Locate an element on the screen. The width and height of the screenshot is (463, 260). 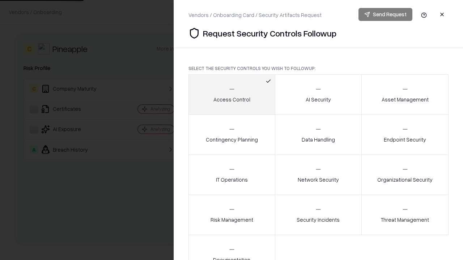
button: Contingency Planning is located at coordinates (232, 135).